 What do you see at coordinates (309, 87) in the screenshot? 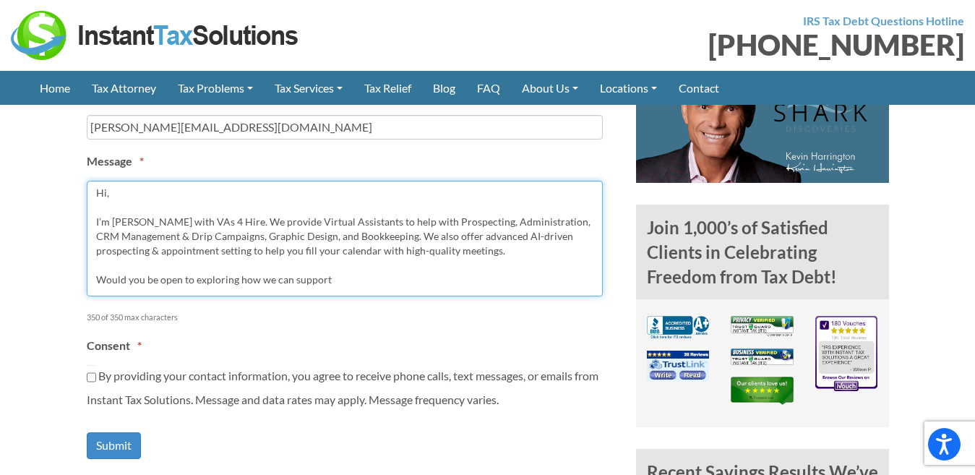
I see `a: Tax Services` at bounding box center [309, 87].